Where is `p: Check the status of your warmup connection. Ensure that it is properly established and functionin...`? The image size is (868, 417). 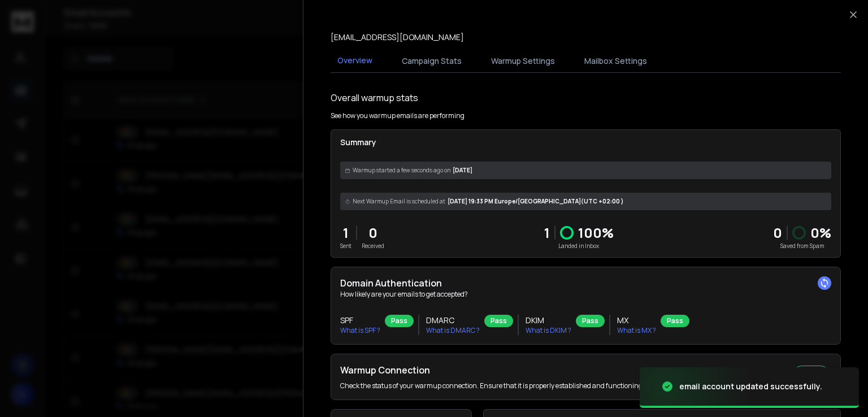 p: Check the status of your warmup connection. Ensure that it is properly established and functionin... is located at coordinates (510, 385).